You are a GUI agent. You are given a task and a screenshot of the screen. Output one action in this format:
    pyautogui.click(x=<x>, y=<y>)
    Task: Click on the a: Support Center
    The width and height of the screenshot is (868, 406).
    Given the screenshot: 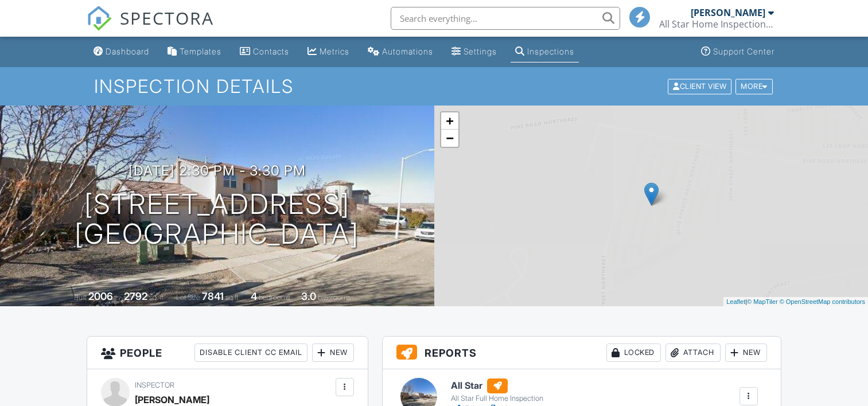 What is the action you would take?
    pyautogui.click(x=738, y=52)
    